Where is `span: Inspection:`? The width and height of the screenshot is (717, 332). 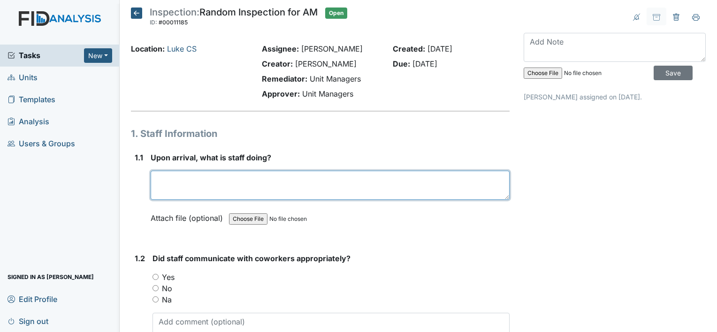
span: Inspection: is located at coordinates (175, 12).